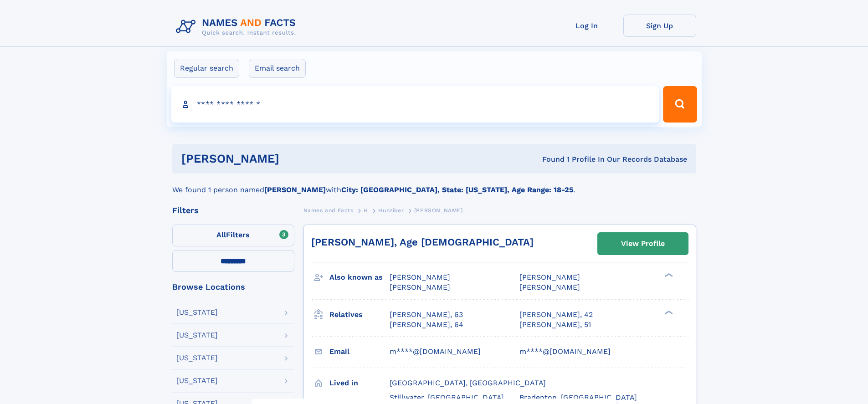  Describe the element at coordinates (238, 27) in the screenshot. I see `img: Logo Names and Facts` at that location.